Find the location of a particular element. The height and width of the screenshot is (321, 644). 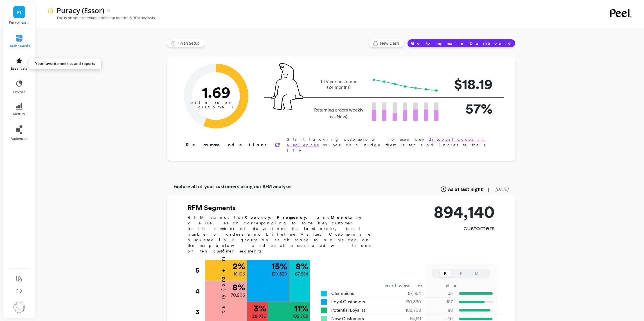

div: days is located at coordinates (458, 286).